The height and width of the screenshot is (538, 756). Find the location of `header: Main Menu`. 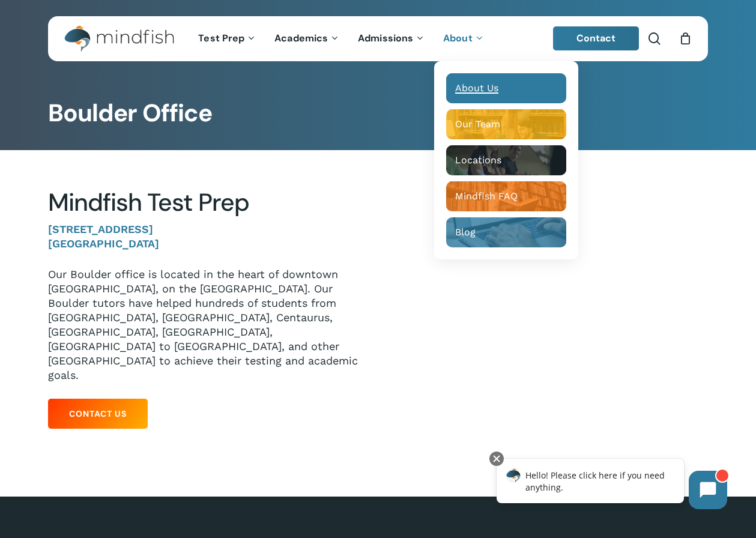

header: Main Menu is located at coordinates (378, 39).